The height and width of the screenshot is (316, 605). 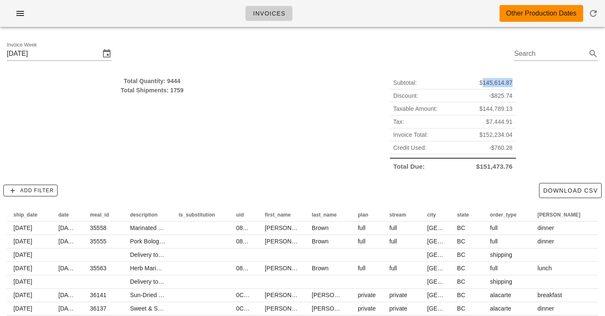 What do you see at coordinates (570, 191) in the screenshot?
I see `span: Download CSV` at bounding box center [570, 191].